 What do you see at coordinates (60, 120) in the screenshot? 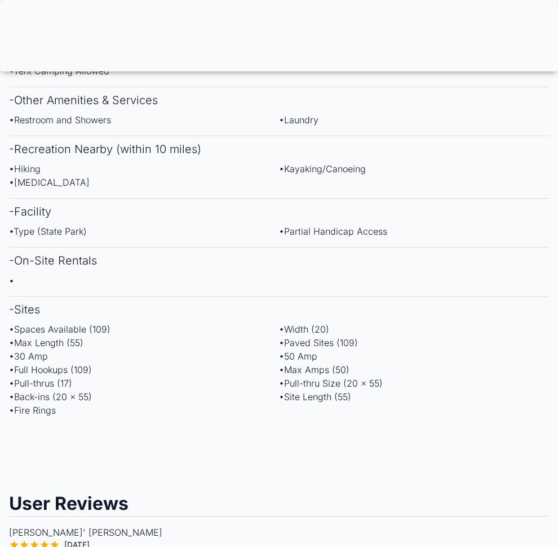
I see `span: • Restroom and Showers` at bounding box center [60, 120].